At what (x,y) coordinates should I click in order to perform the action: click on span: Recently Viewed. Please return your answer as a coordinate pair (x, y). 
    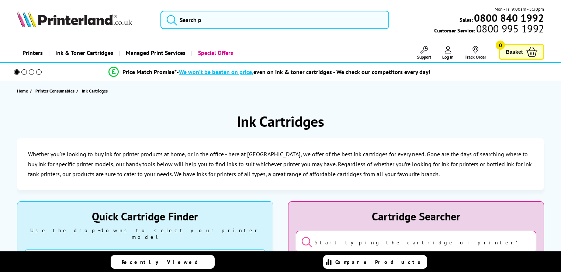
    Looking at the image, I should click on (163, 262).